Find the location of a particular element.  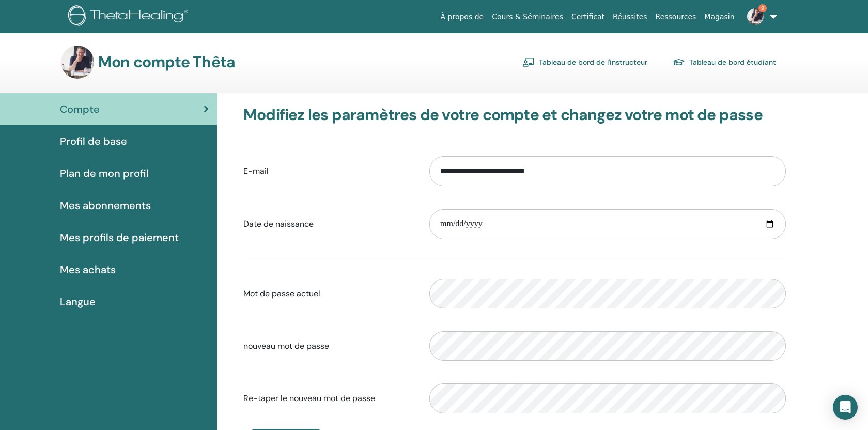

label: E-mail is located at coordinates (329, 171).